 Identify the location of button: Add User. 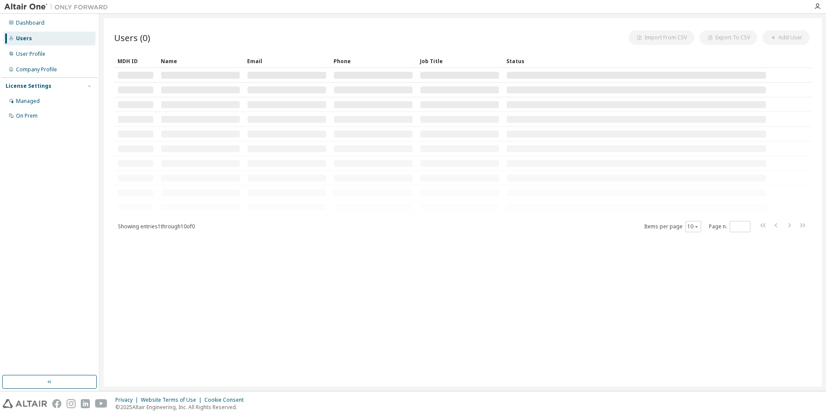
(786, 38).